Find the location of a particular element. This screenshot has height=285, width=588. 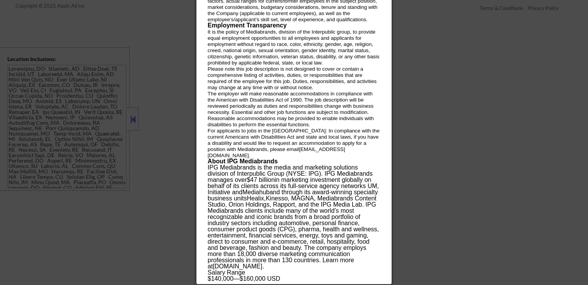

span: Healix is located at coordinates (255, 198).